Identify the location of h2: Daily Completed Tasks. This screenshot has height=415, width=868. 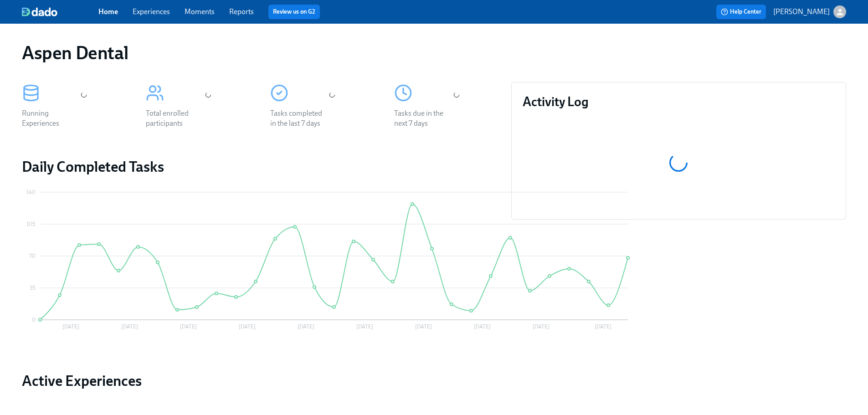
(259, 167).